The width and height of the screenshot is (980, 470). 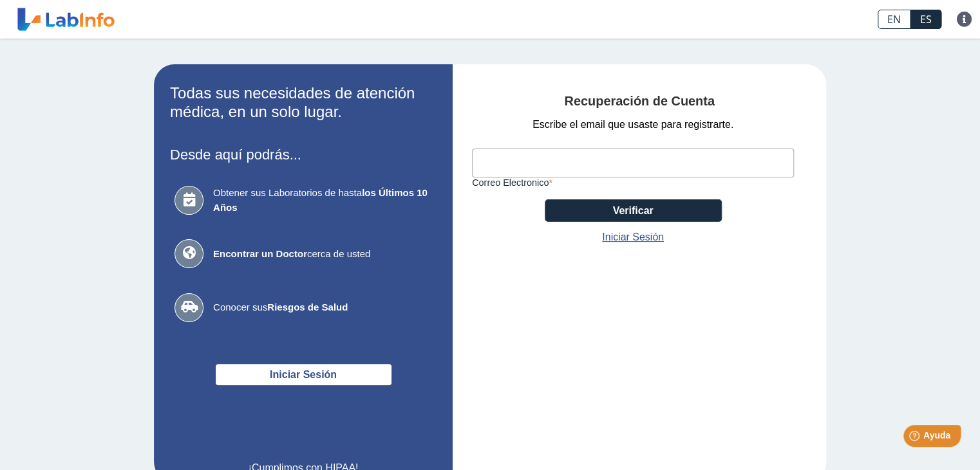 I want to click on h2: Todas sus necesidades de atención médica, en un solo lugar., so click(x=303, y=103).